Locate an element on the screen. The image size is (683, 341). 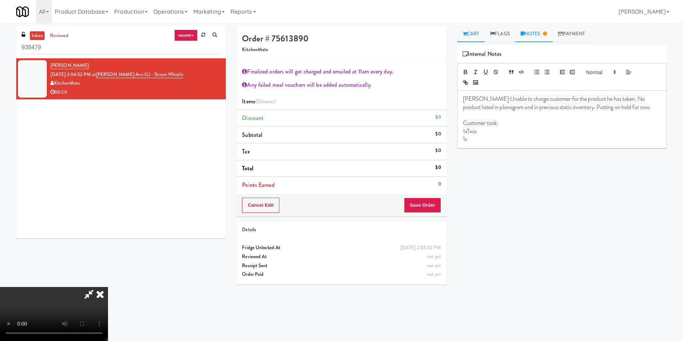
h4: Order # 75613890 is located at coordinates (341, 39).